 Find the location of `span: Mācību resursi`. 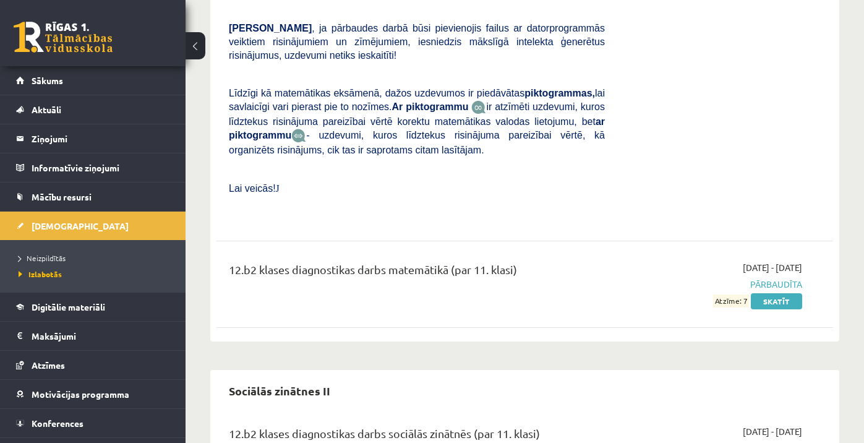

span: Mācību resursi is located at coordinates (61, 197).